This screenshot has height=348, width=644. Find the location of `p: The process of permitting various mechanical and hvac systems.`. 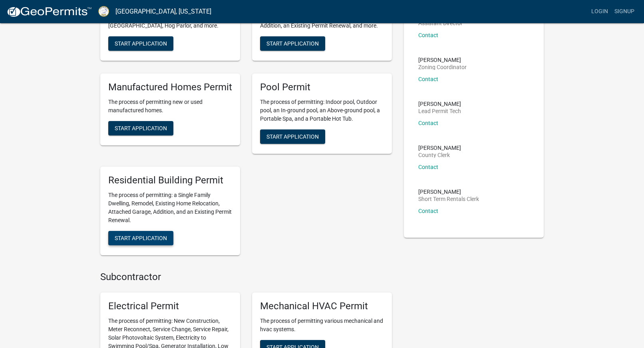

p: The process of permitting various mechanical and hvac systems. is located at coordinates (322, 326).